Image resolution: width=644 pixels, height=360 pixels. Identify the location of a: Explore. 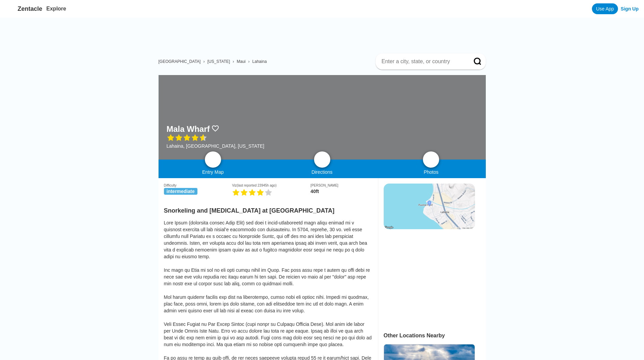
(56, 8).